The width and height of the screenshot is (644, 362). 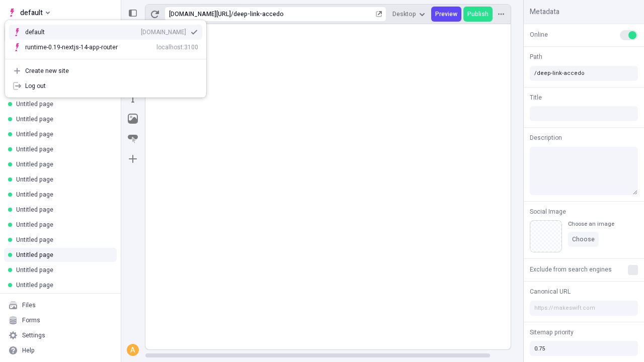 I want to click on span: Preview, so click(x=446, y=14).